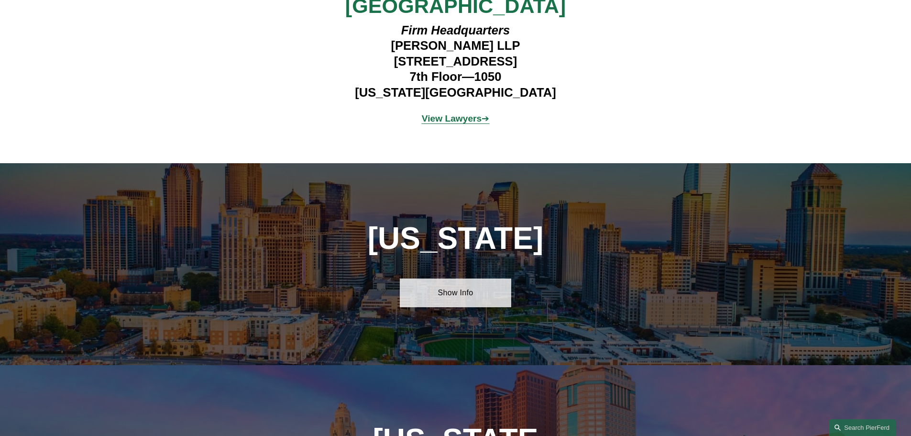 Image resolution: width=911 pixels, height=436 pixels. Describe the element at coordinates (452, 118) in the screenshot. I see `strong: View Lawyers` at that location.